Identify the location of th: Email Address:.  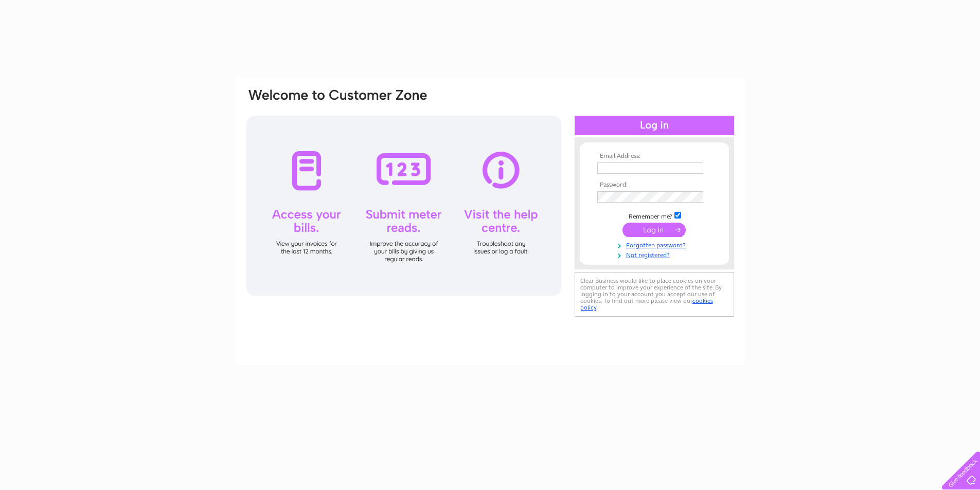
(654, 156).